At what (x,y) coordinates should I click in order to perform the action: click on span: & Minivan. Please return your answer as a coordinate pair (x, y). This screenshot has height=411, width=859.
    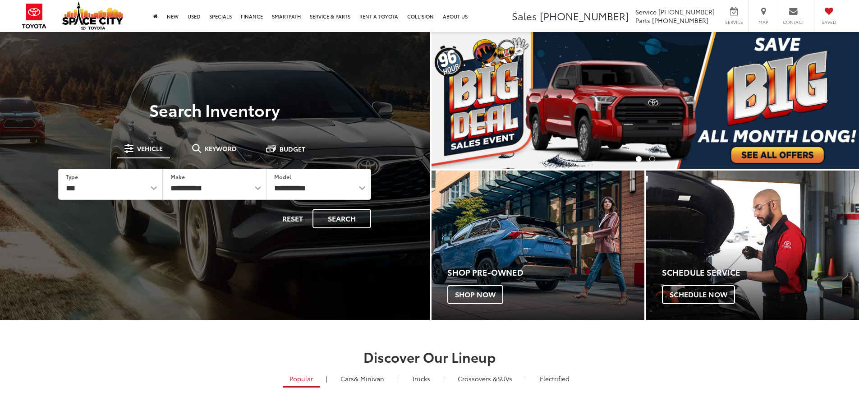
    Looking at the image, I should click on (369, 378).